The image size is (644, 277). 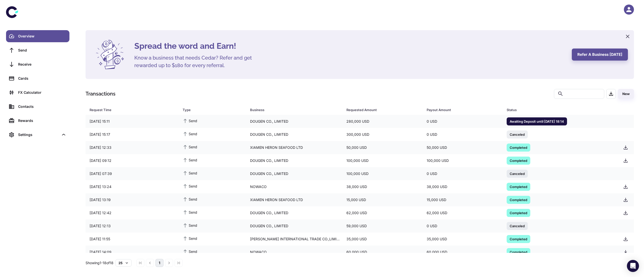 What do you see at coordinates (42, 79) in the screenshot?
I see `div: Cards` at bounding box center [42, 79].